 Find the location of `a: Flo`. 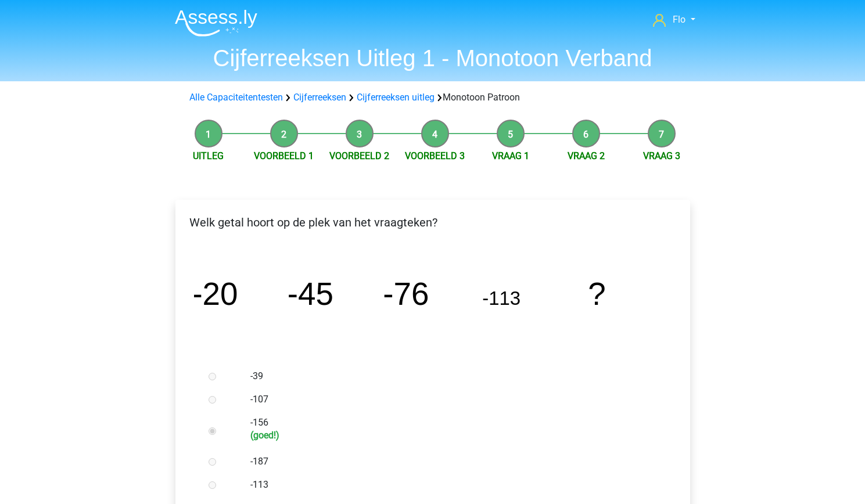

a: Flo is located at coordinates (674, 20).